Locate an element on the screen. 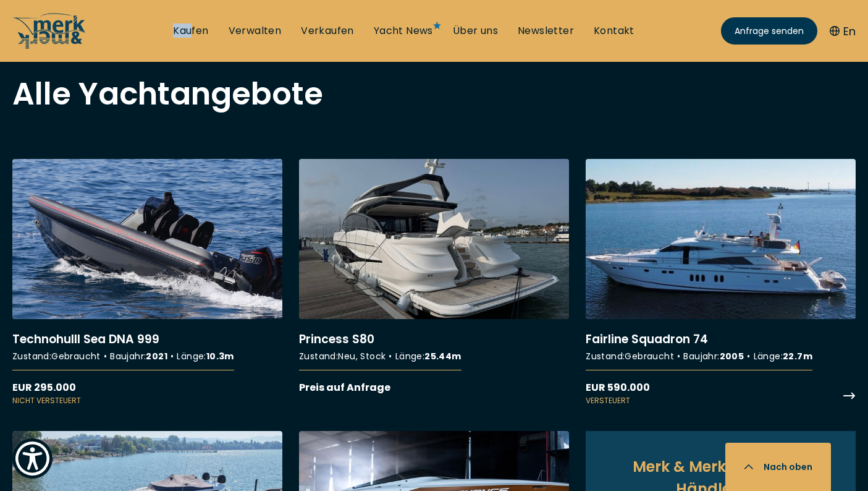 The image size is (868, 491). button: En is located at coordinates (843, 31).